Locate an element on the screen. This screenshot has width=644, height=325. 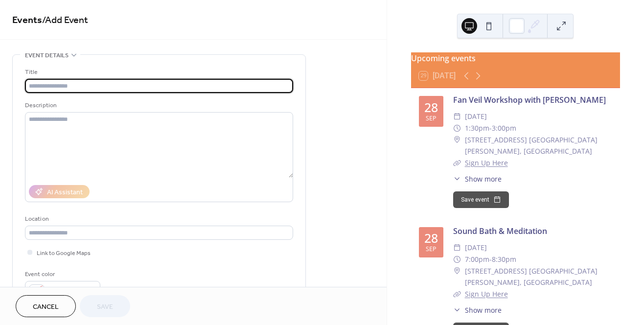
a: Cancel is located at coordinates (46, 306).